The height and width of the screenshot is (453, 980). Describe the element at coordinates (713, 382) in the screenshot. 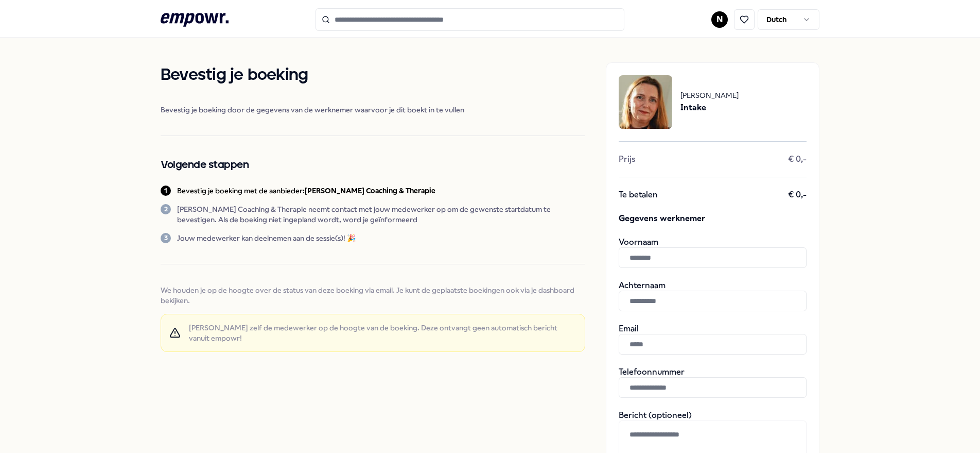

I see `div: Telefoonnummer` at that location.